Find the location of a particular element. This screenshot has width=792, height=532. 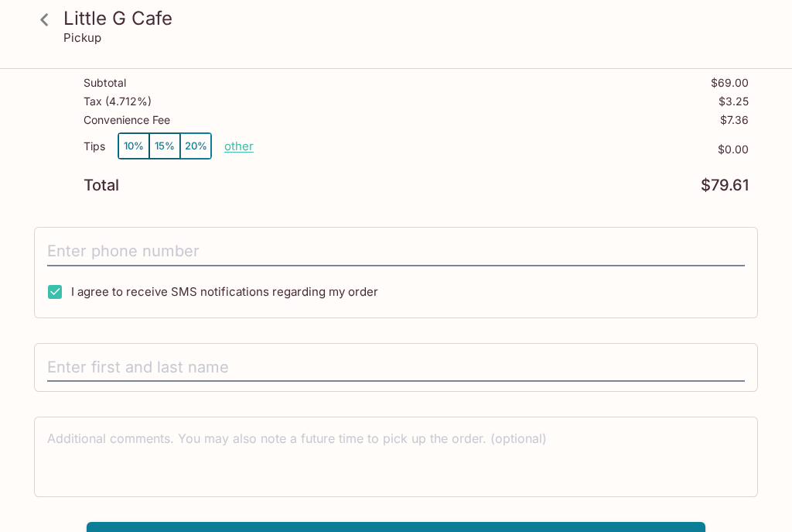

button: 10% is located at coordinates (134, 145).